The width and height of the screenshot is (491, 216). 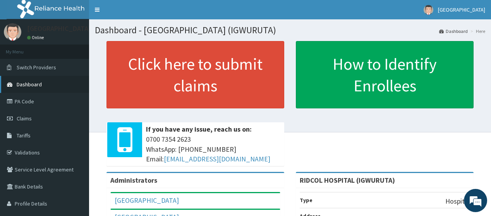 What do you see at coordinates (36, 67) in the screenshot?
I see `span: Switch Providers` at bounding box center [36, 67].